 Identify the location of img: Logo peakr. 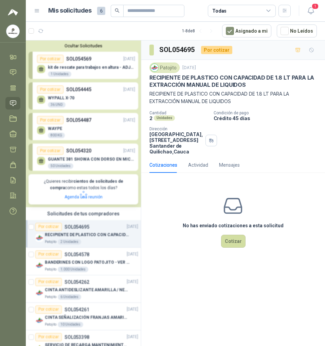
(13, 12).